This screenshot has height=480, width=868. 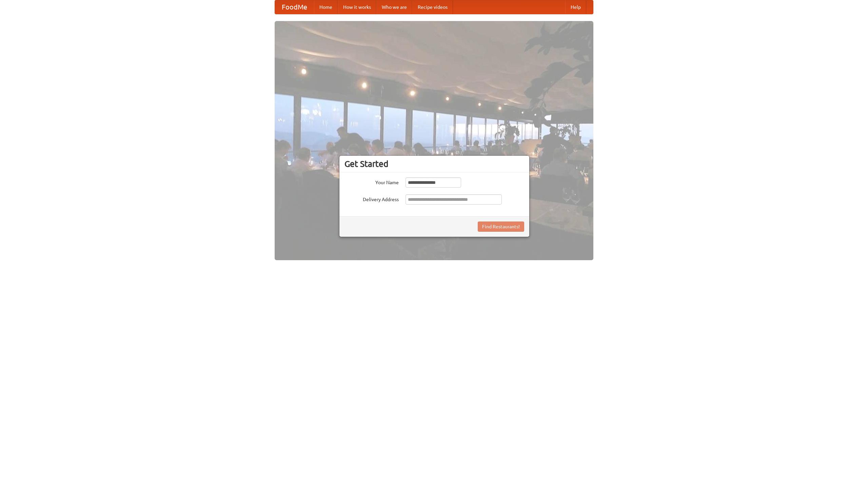 I want to click on h3: Get Started, so click(x=434, y=164).